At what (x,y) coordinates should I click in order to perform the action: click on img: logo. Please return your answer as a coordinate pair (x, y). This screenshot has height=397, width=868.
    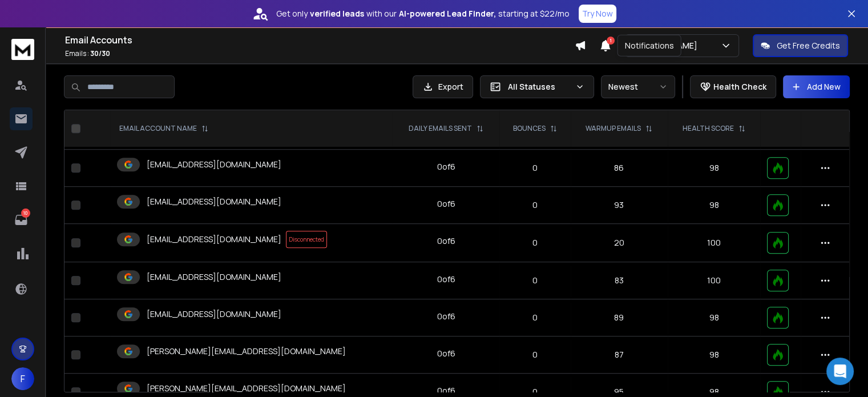
    Looking at the image, I should click on (23, 49).